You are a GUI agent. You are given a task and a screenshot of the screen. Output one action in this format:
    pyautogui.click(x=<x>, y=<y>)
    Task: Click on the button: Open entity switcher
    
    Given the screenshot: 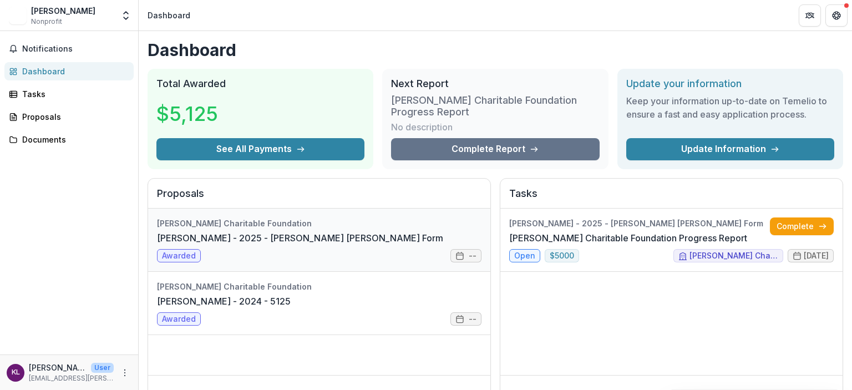 What is the action you would take?
    pyautogui.click(x=126, y=16)
    